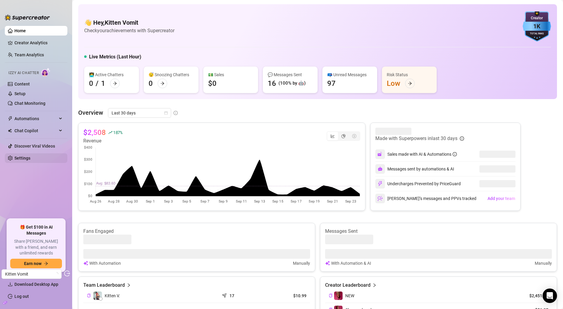  I want to click on span: pie-chart, so click(344, 136).